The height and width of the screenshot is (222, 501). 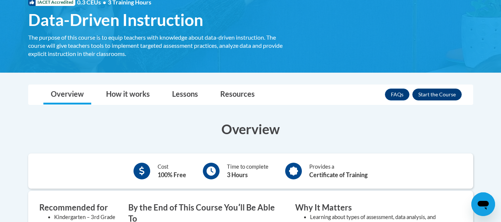 What do you see at coordinates (172, 171) in the screenshot?
I see `div: Cost` at bounding box center [172, 171].